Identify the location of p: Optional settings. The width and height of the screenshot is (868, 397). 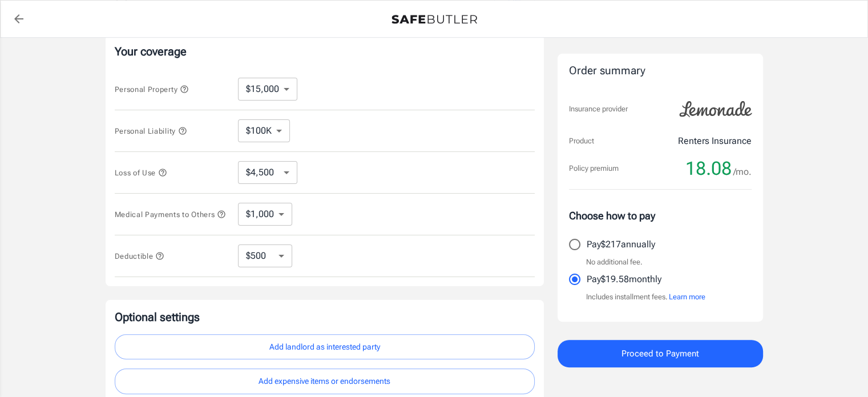
(324, 317).